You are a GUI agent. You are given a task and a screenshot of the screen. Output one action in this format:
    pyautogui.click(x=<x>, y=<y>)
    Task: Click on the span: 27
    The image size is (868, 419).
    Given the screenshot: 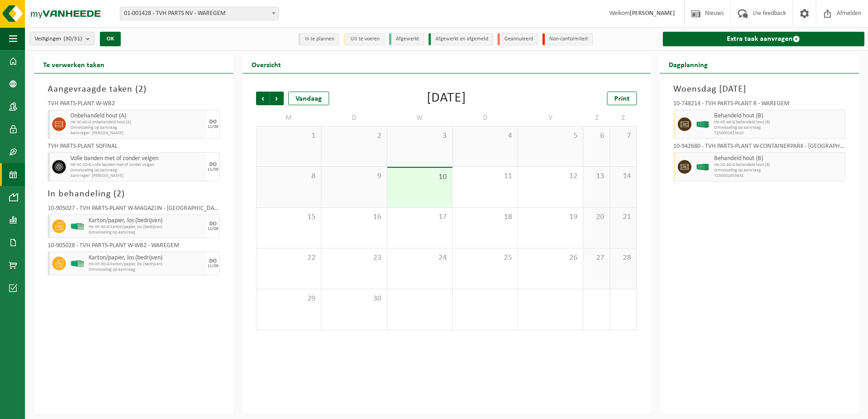 What is the action you would take?
    pyautogui.click(x=597, y=258)
    